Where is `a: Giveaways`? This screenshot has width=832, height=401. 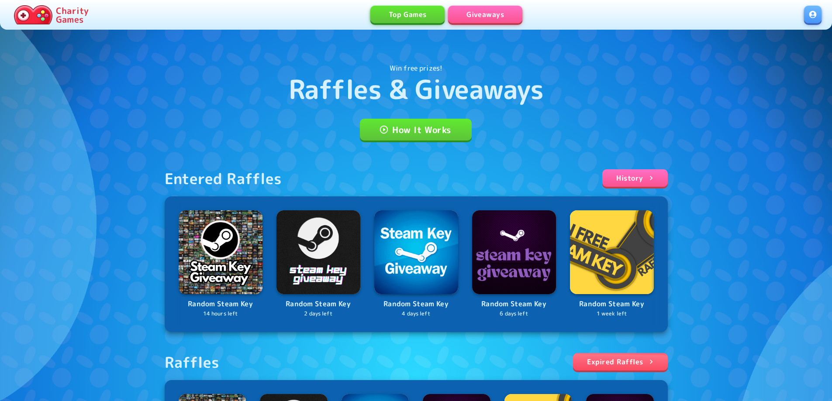
a: Giveaways is located at coordinates (485, 14).